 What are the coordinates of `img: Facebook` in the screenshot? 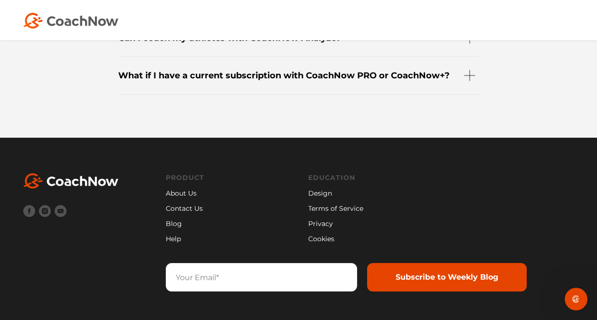 It's located at (29, 211).